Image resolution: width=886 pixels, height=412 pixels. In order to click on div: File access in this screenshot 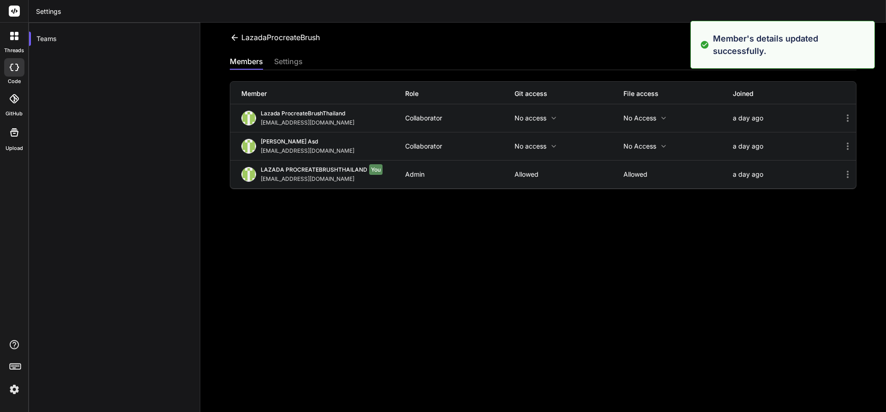, I will do `click(678, 94)`.